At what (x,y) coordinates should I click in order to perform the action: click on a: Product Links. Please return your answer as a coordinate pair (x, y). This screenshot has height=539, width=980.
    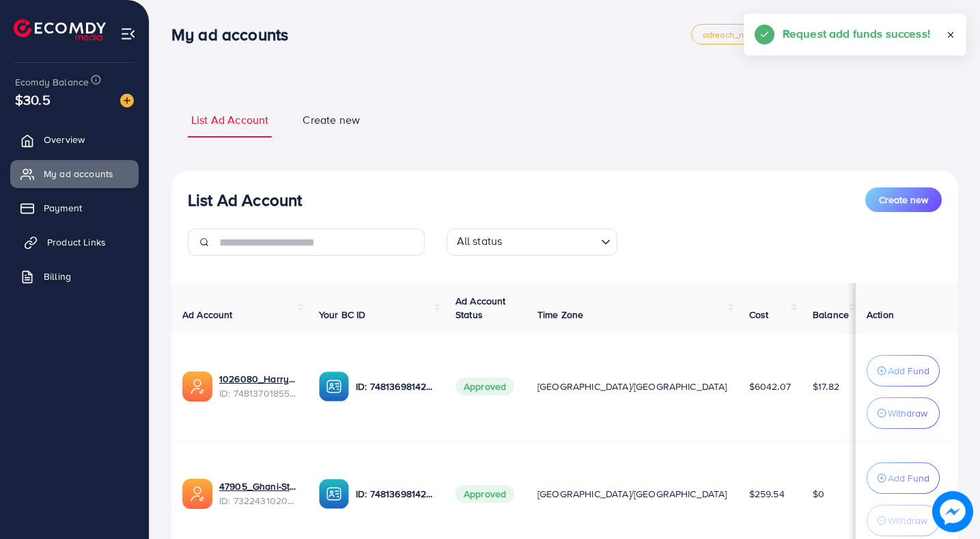
    Looking at the image, I should click on (75, 242).